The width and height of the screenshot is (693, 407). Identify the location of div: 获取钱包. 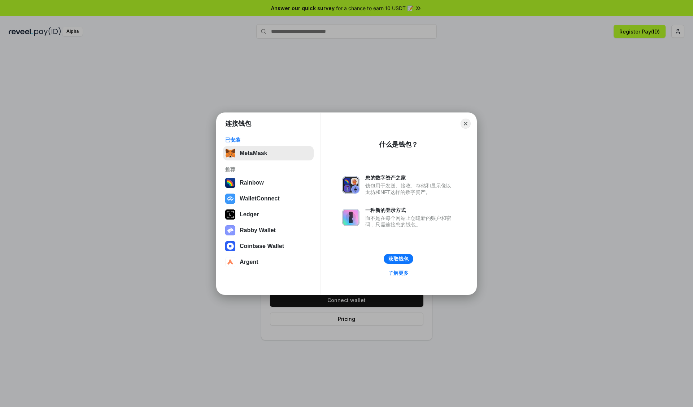
(398, 259).